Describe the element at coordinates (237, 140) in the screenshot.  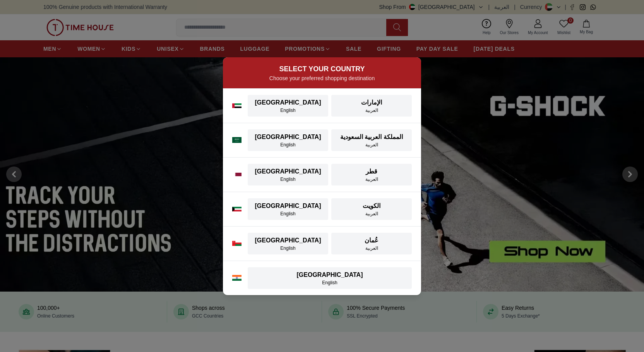
I see `img: Saudi Arabia flag` at that location.